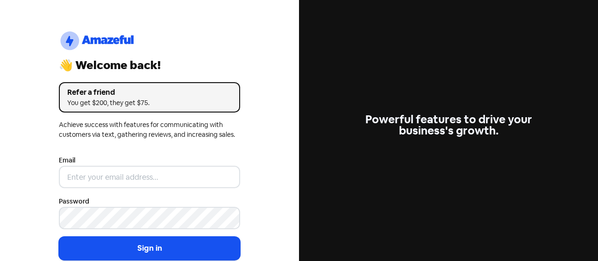 Image resolution: width=598 pixels, height=261 pixels. What do you see at coordinates (448, 125) in the screenshot?
I see `div: Powerful features to drive your business's growth.` at bounding box center [448, 125].